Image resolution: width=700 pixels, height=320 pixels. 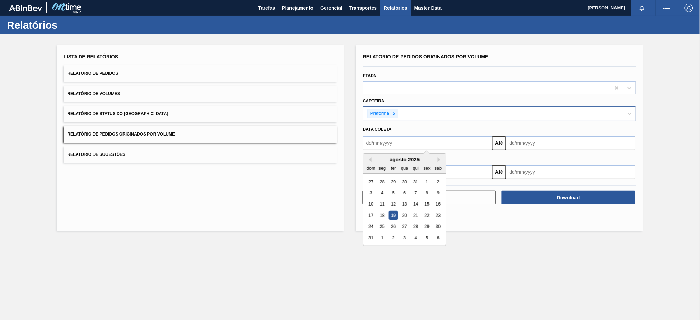 I want to click on div: Choose sexta-feira, 22 de agosto de 2025, so click(x=426, y=215).